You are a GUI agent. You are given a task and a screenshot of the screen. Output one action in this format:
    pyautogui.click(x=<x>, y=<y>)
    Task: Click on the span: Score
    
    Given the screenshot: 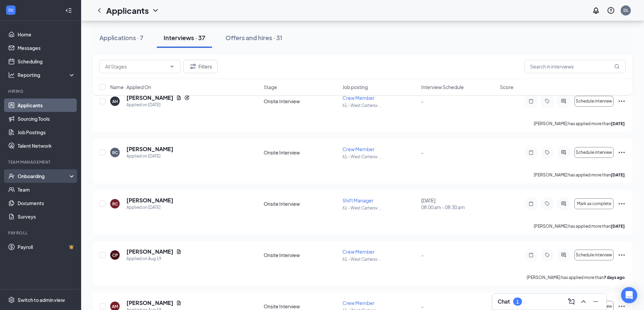 What is the action you would take?
    pyautogui.click(x=507, y=87)
    